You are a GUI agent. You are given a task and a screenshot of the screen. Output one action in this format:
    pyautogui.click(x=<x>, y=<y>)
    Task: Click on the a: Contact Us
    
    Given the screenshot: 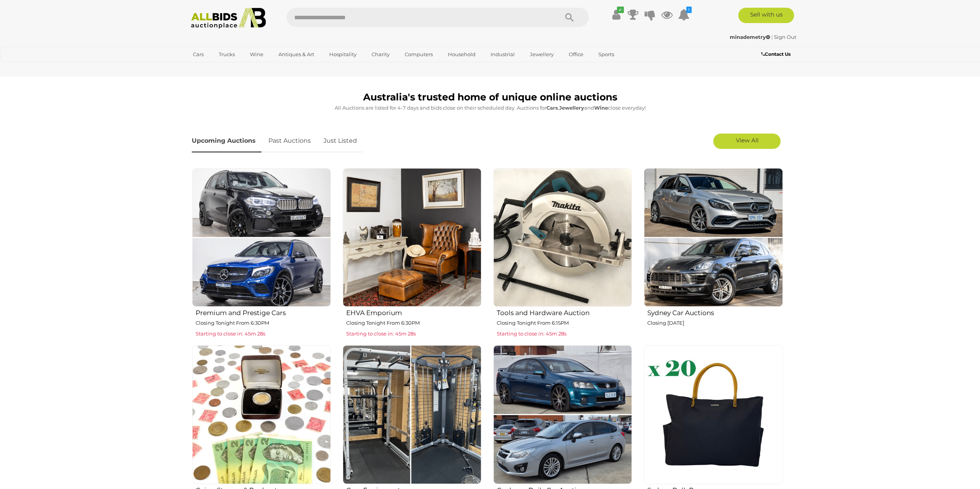 What is the action you would take?
    pyautogui.click(x=776, y=54)
    